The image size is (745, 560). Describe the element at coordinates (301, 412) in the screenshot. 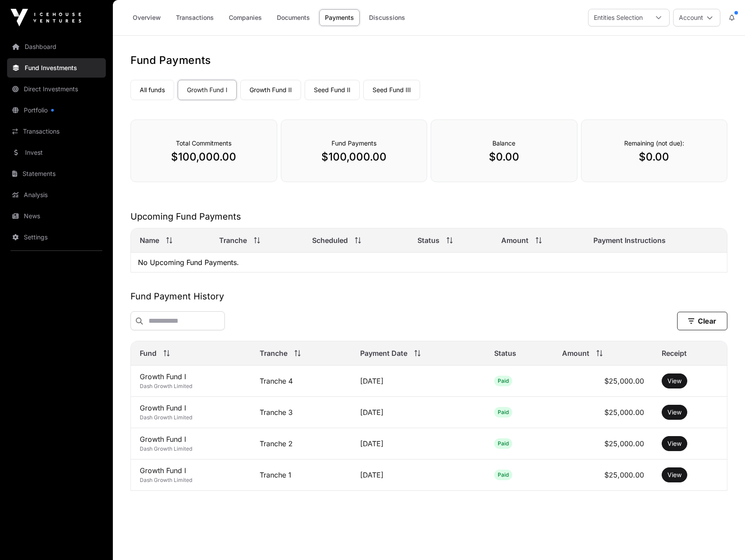

I see `td: Tranche 3` at that location.